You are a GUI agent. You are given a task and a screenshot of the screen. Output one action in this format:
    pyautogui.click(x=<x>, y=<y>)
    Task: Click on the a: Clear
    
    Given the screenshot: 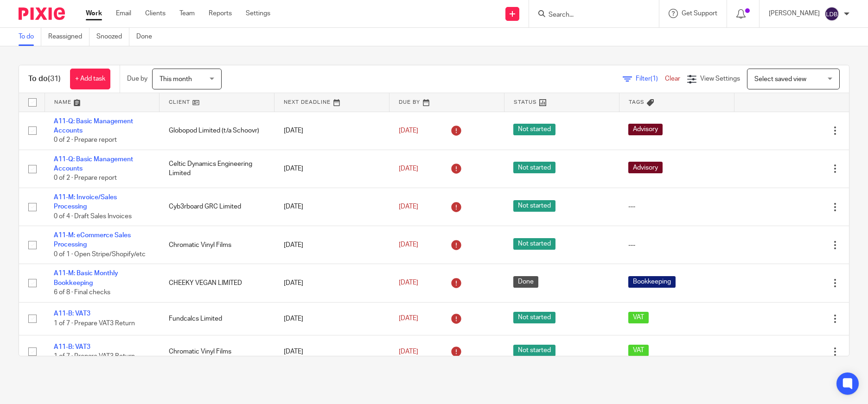 What is the action you would take?
    pyautogui.click(x=672, y=79)
    